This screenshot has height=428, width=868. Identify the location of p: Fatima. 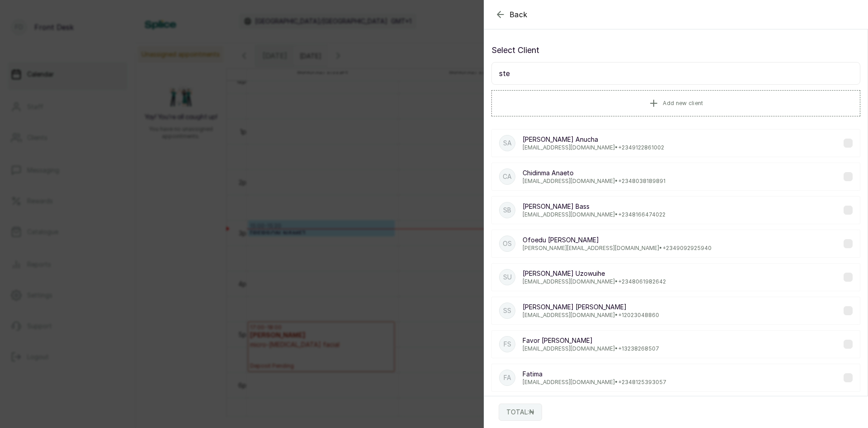
(594, 374).